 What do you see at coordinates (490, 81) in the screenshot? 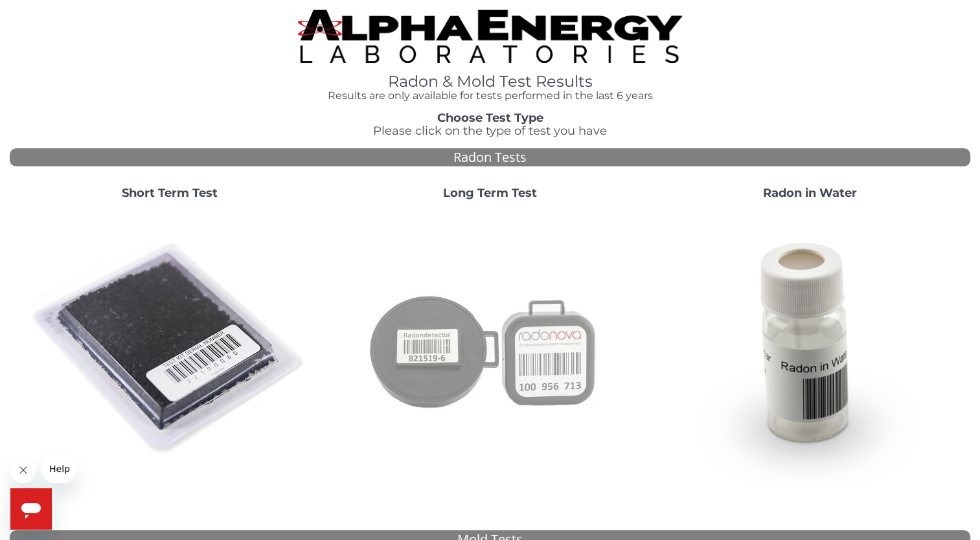
I see `h1: Radon & Mold Test Results` at bounding box center [490, 81].